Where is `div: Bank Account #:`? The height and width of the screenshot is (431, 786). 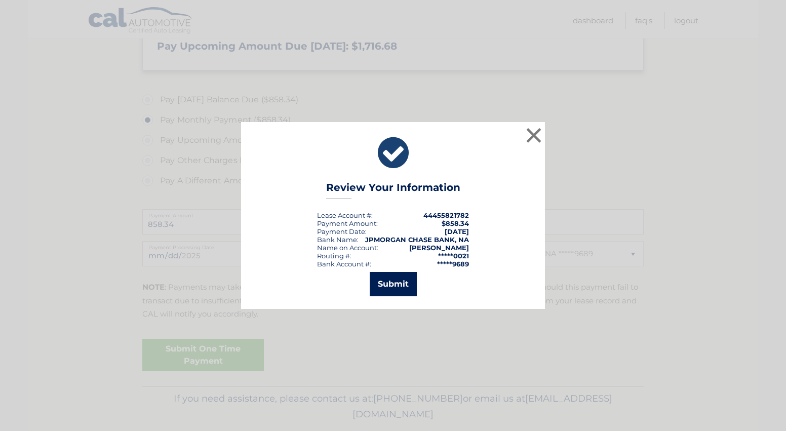
div: Bank Account #: is located at coordinates (344, 264).